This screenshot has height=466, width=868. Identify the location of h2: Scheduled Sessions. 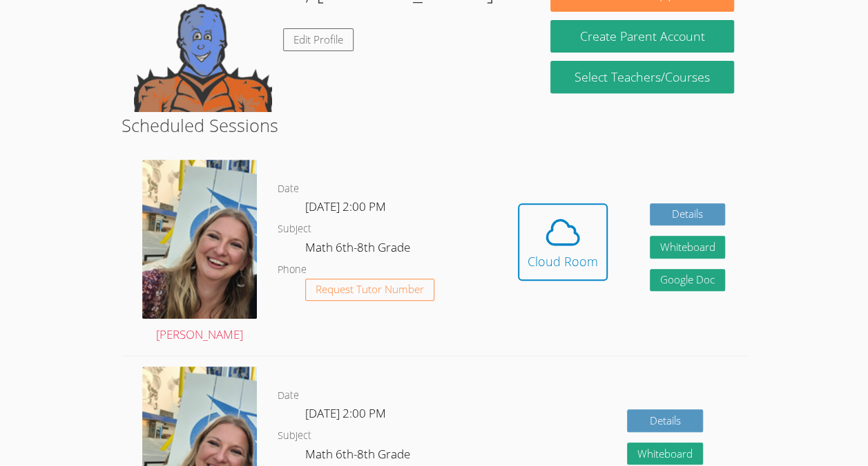
(434, 125).